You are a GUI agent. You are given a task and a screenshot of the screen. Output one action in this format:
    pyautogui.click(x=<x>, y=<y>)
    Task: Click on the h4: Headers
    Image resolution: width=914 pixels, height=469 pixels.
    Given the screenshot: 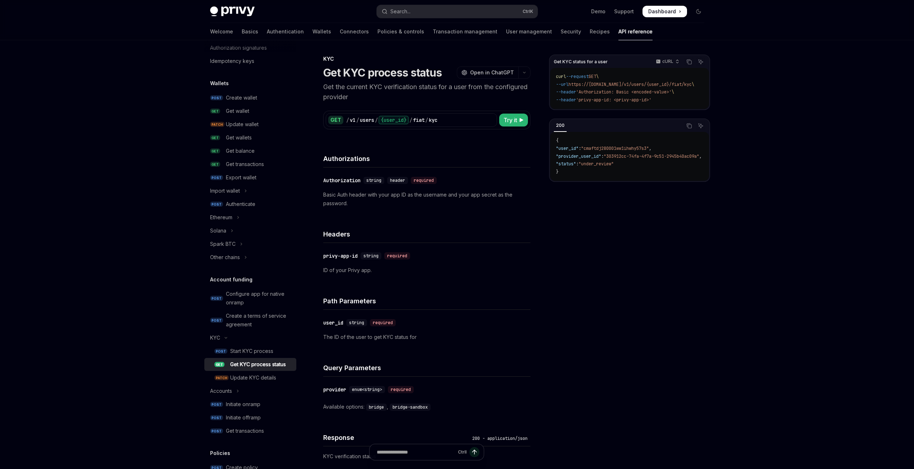 What is the action you would take?
    pyautogui.click(x=427, y=234)
    